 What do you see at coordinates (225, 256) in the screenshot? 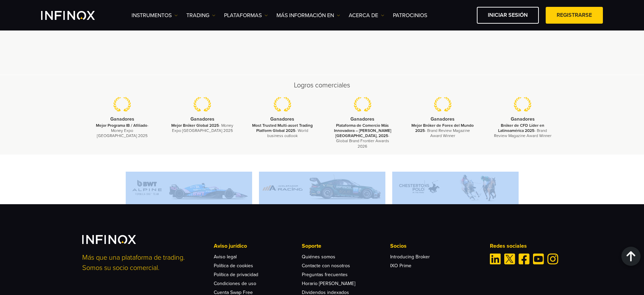
I see `a: Aviso legal` at bounding box center [225, 256].